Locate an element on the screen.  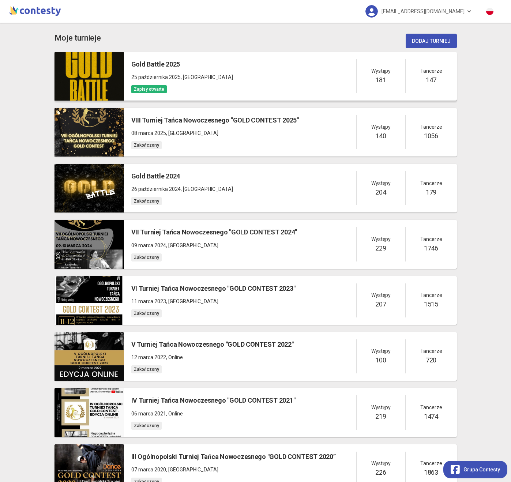
h5: 1515 is located at coordinates (431, 304).